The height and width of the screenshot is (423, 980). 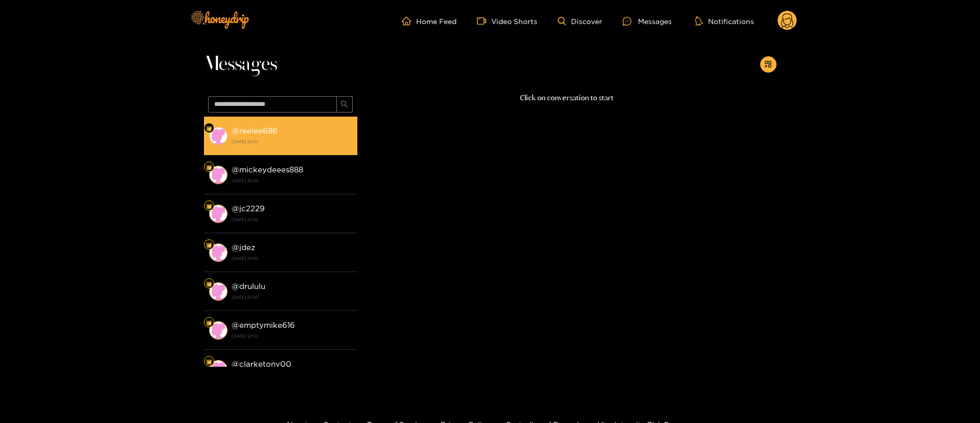 What do you see at coordinates (567, 97) in the screenshot?
I see `p: Click on conversation to start` at bounding box center [567, 97].